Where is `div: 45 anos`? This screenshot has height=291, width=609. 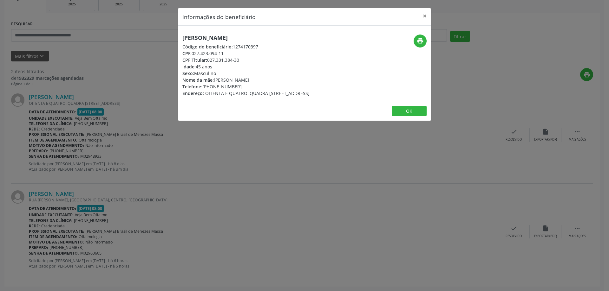
div: 45 anos is located at coordinates (246, 67).